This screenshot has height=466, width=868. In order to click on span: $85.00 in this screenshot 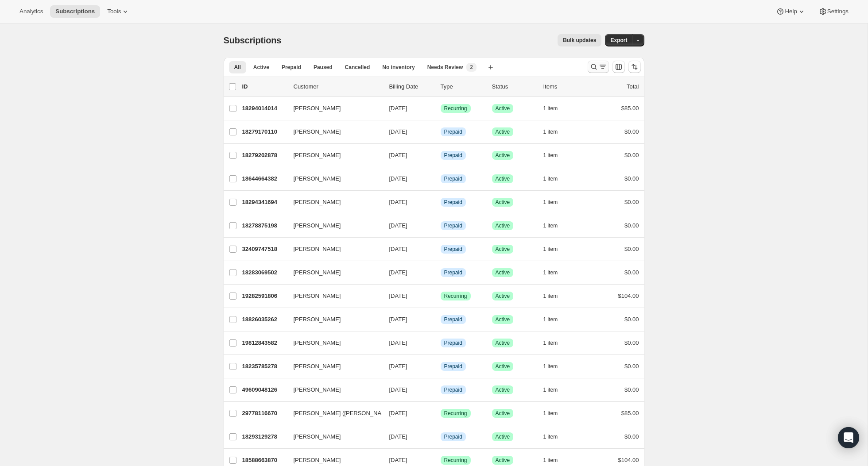, I will do `click(630, 108)`.